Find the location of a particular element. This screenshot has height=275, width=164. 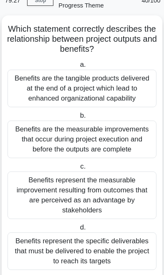

span: d. is located at coordinates (83, 227).